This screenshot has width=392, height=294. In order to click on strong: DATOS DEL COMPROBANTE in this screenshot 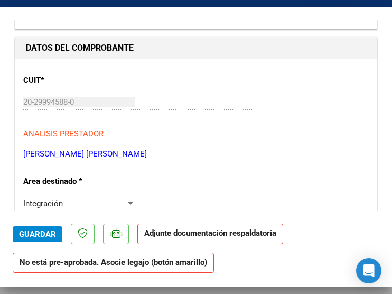, I will do `click(80, 48)`.